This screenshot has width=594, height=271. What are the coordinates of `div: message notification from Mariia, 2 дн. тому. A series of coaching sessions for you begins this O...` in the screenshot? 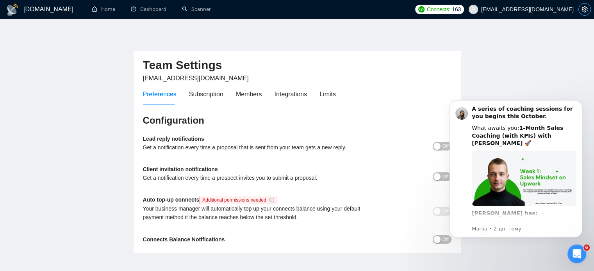 It's located at (78, 78).